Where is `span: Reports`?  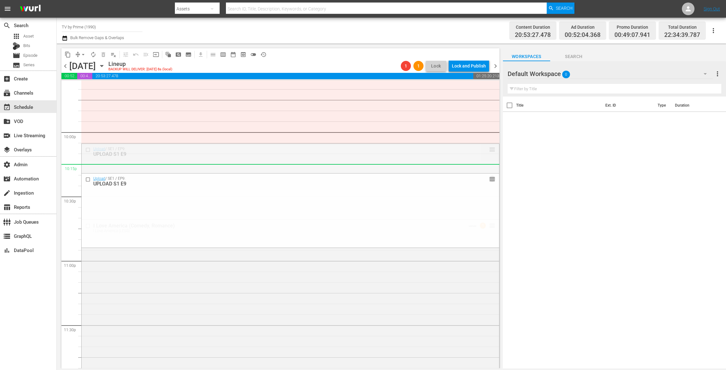 span: Reports is located at coordinates (7, 207).